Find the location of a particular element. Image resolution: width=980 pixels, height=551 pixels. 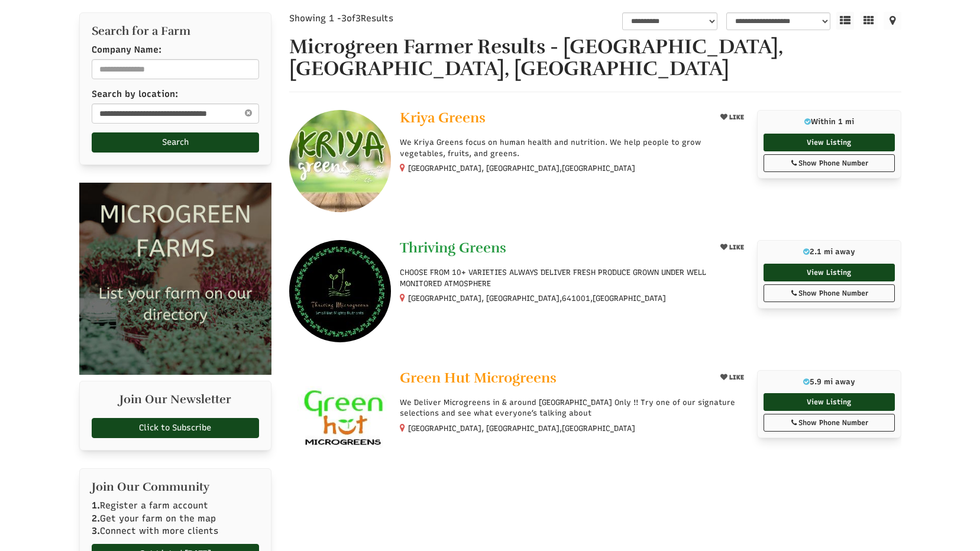

span: 641001 is located at coordinates (576, 299).